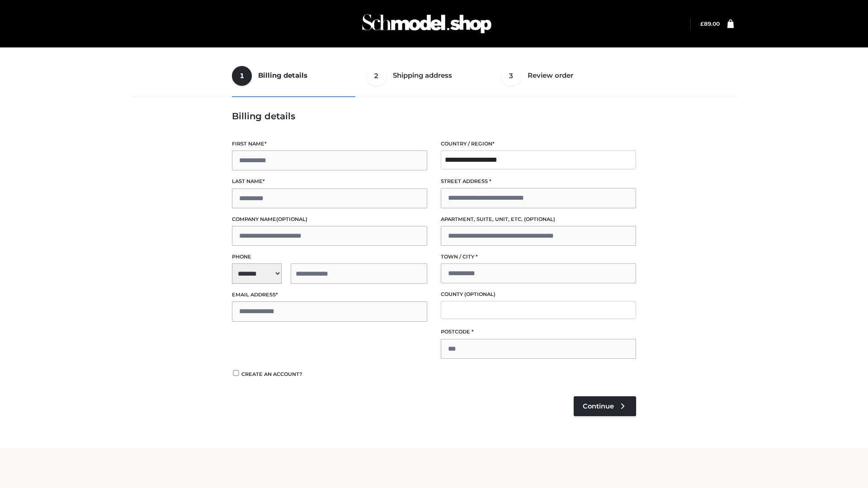 The image size is (868, 488). Describe the element at coordinates (330, 295) in the screenshot. I see `label: Email address` at that location.